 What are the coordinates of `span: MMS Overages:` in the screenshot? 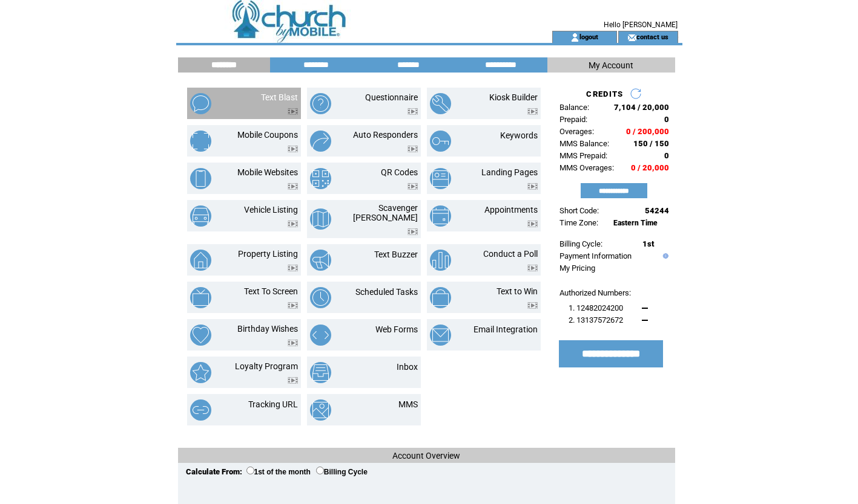 It's located at (586, 167).